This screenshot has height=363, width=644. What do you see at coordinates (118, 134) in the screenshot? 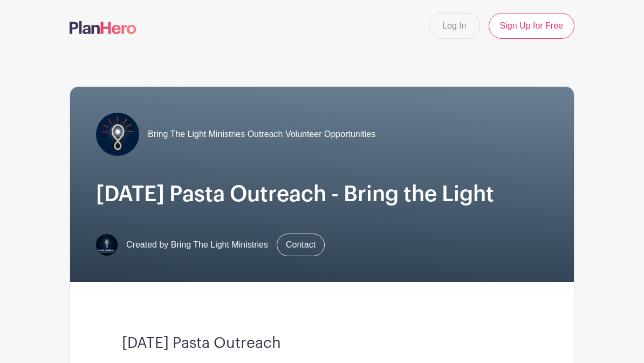
I see `img: 1500px%20logo.jpg` at bounding box center [118, 134].